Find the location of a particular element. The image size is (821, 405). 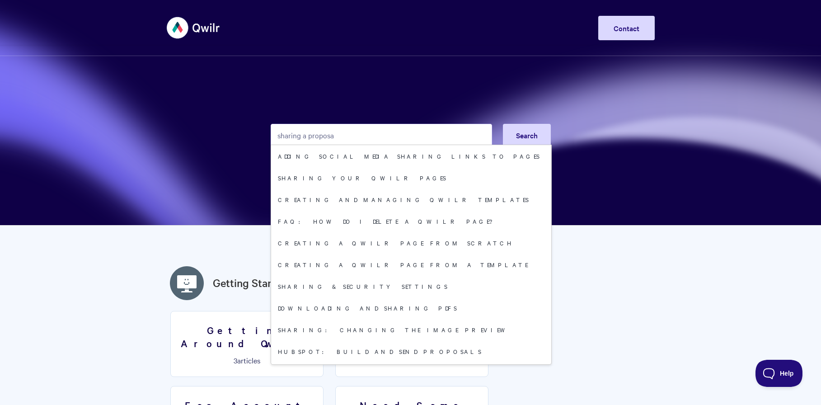

a: Creating a Qwilr Page from a Template is located at coordinates (411, 264).